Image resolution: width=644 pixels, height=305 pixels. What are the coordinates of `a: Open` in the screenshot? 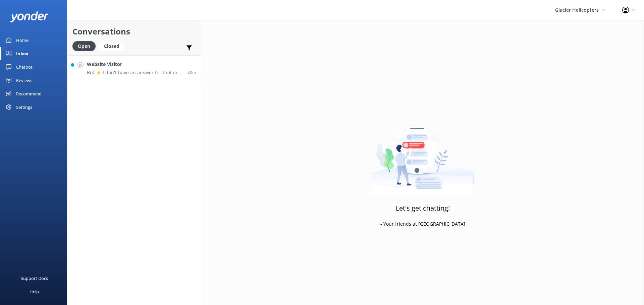 It's located at (85, 46).